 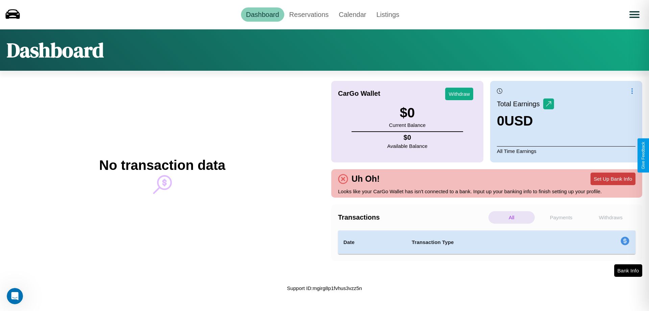 What do you see at coordinates (566, 151) in the screenshot?
I see `p: All Time Earnings` at bounding box center [566, 151].